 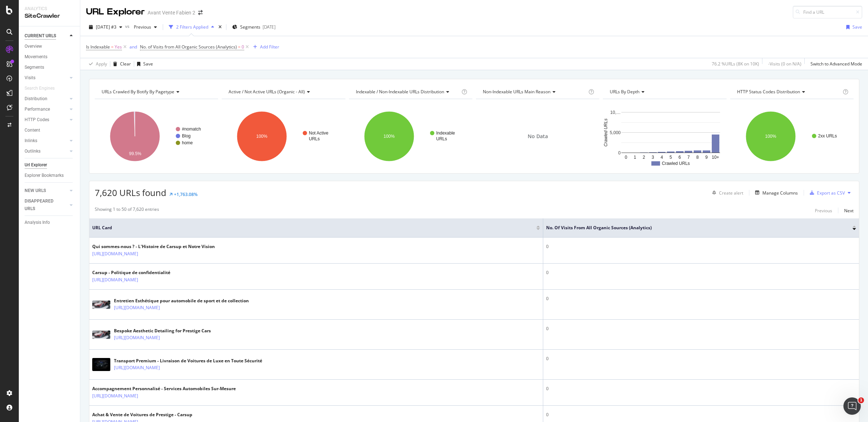 What do you see at coordinates (132, 273) in the screenshot?
I see `div: Carsup - Politique de confidentialité` at bounding box center [132, 273].